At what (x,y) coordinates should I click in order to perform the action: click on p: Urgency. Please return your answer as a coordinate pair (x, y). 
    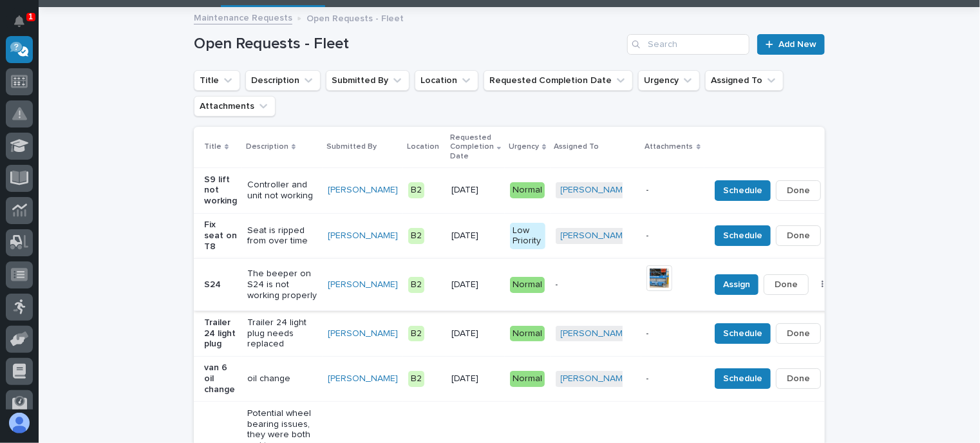
    Looking at the image, I should click on (524, 147).